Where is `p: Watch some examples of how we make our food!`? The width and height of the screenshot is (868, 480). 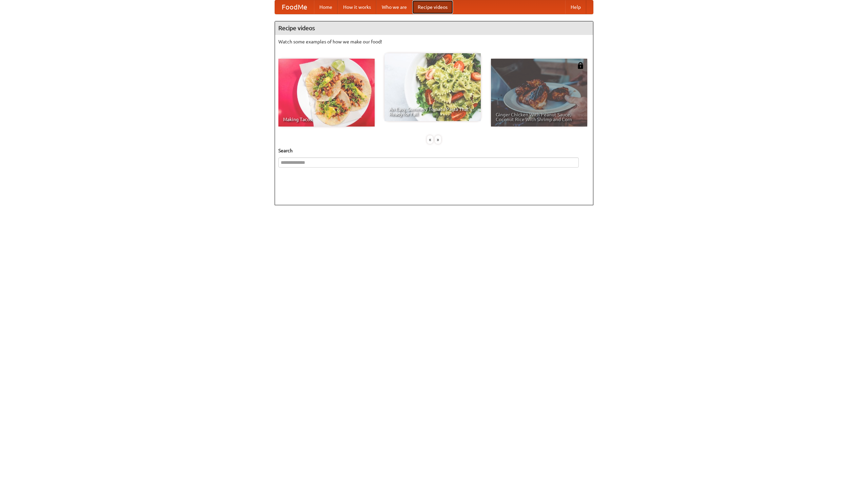
p: Watch some examples of how we make our food! is located at coordinates (434, 42).